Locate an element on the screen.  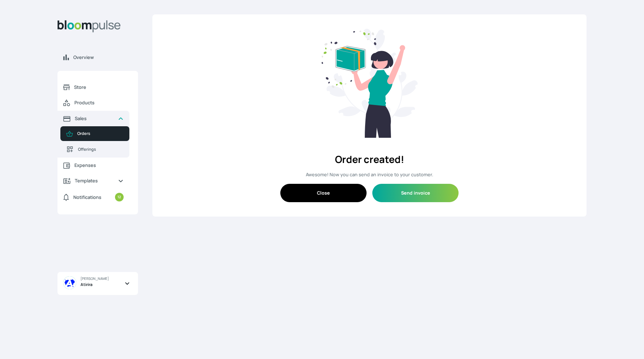
a: Store is located at coordinates (93, 87).